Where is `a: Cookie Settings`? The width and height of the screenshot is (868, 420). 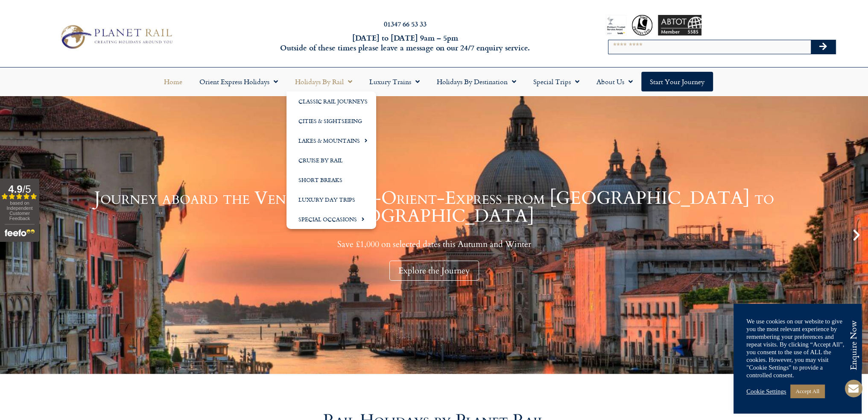
a: Cookie Settings is located at coordinates (765, 392).